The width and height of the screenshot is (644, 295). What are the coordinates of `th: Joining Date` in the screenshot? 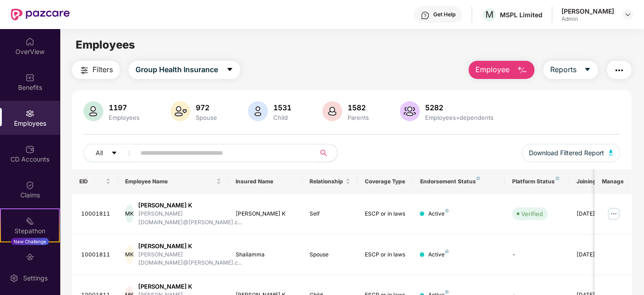 It's located at (597, 181).